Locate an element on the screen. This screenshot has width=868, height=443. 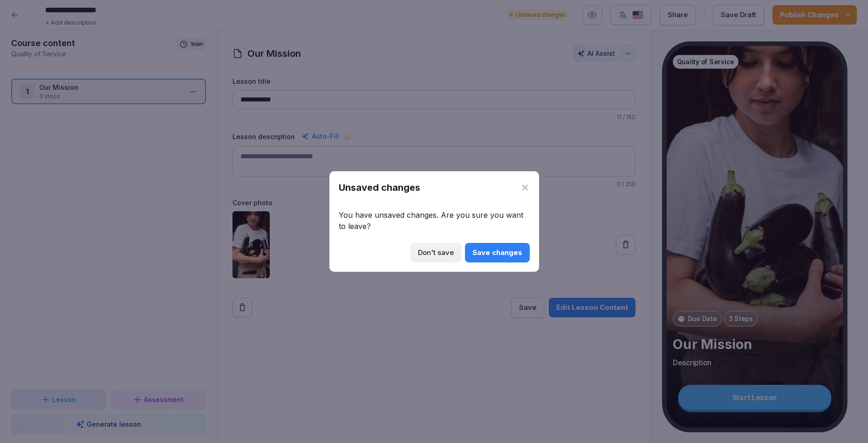
button: Don't save is located at coordinates (436, 253).